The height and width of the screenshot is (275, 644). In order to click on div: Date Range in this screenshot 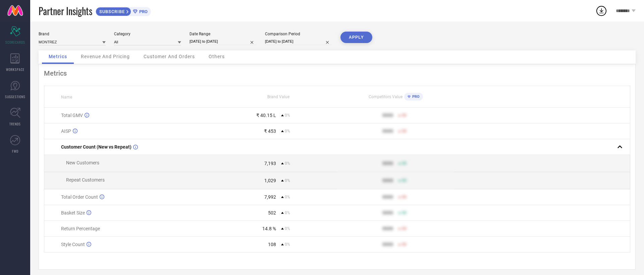, I will do `click(223, 34)`.